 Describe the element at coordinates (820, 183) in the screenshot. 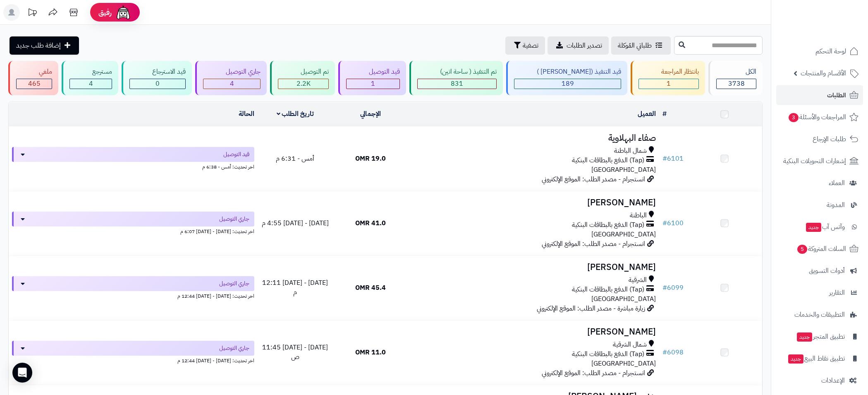

I see `a: العملاء` at that location.